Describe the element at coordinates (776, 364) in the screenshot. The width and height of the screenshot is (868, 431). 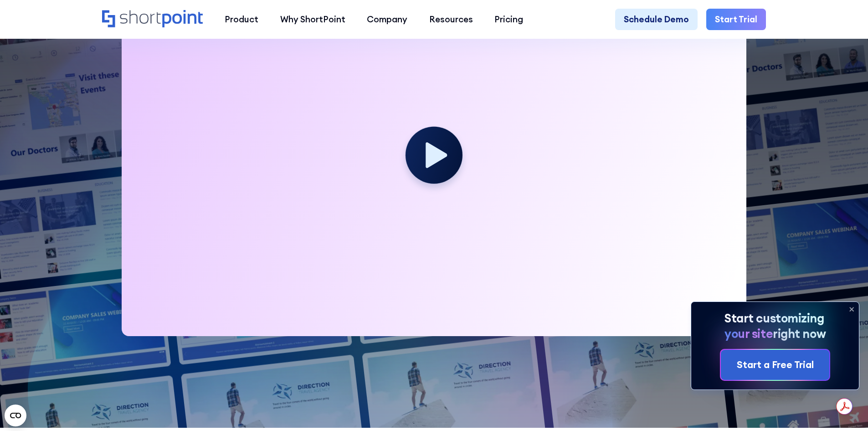
I see `div: Start a Free Trial` at that location.